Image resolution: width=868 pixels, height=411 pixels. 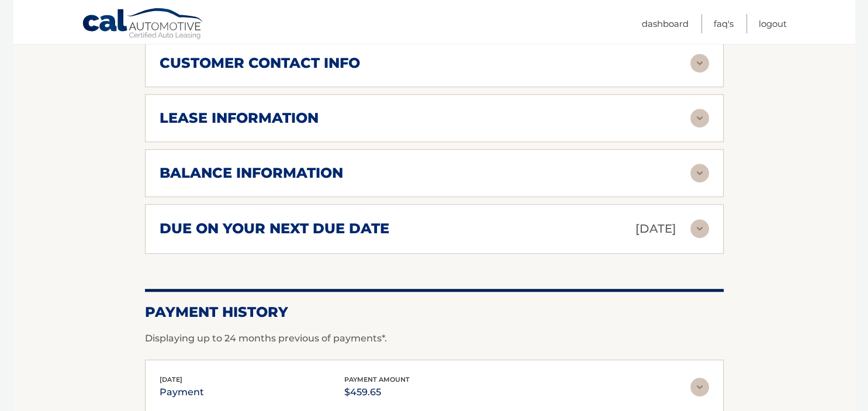 What do you see at coordinates (434, 312) in the screenshot?
I see `h2: Payment History` at bounding box center [434, 312].